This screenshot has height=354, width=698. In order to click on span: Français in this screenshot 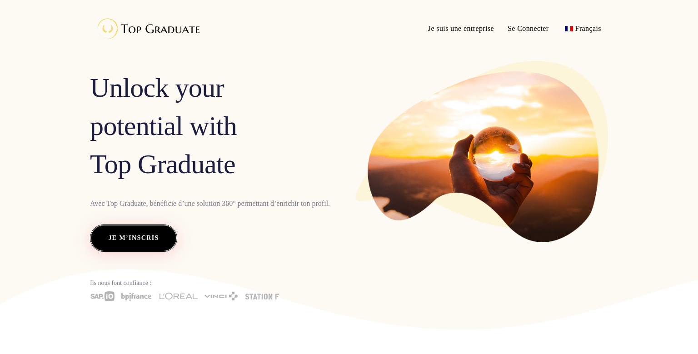, I will do `click(588, 28)`.